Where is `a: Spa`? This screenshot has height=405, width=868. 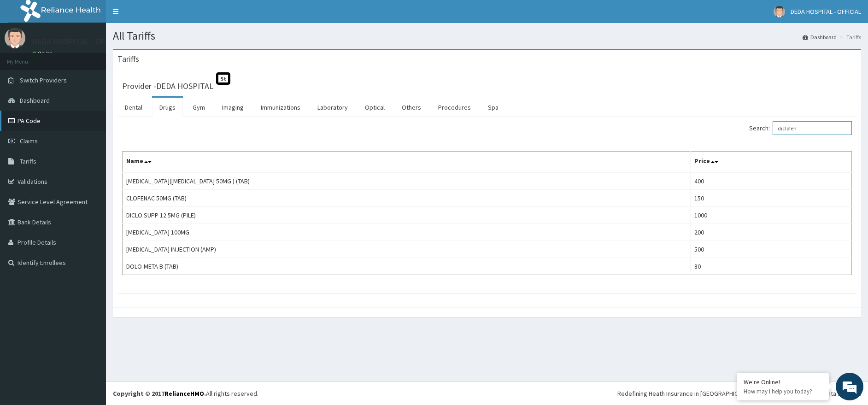
a: Spa is located at coordinates (493, 107).